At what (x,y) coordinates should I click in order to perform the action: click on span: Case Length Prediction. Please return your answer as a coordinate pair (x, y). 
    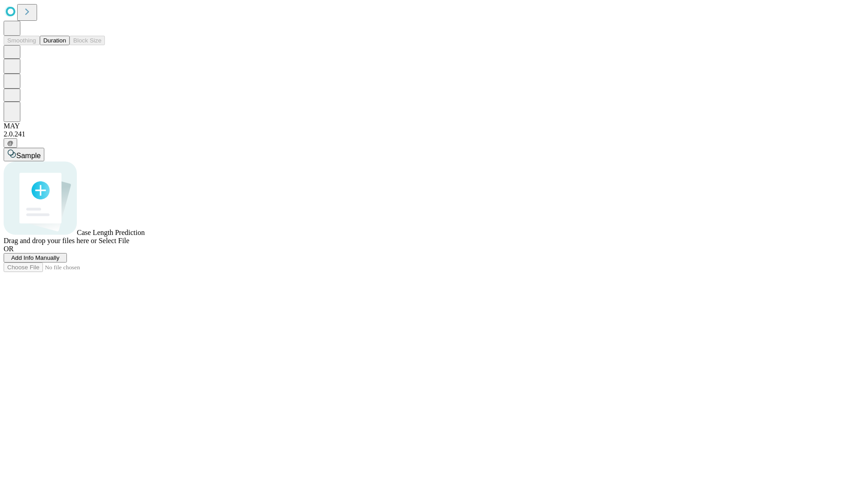
    Looking at the image, I should click on (111, 232).